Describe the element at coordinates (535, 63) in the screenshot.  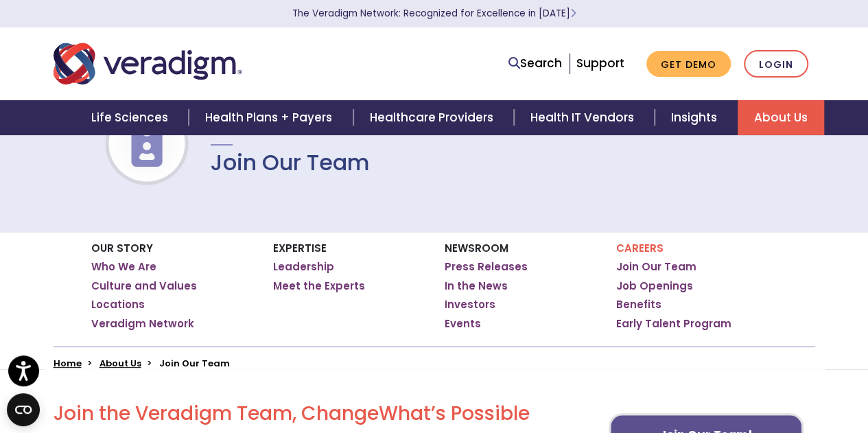
I see `a: Search` at that location.